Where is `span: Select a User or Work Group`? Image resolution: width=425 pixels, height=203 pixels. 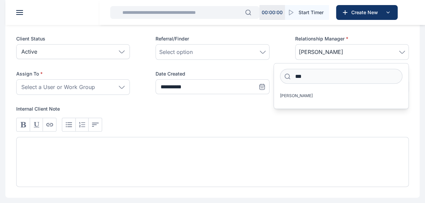 span: Select a User or Work Group is located at coordinates (58, 87).